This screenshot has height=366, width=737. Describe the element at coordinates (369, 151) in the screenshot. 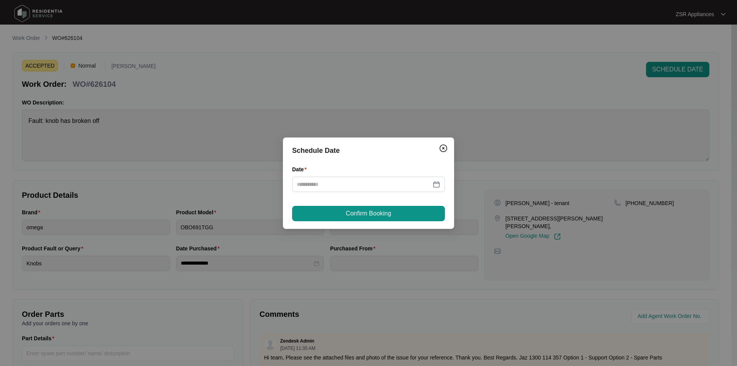

I see `div: Schedule Date` at that location.